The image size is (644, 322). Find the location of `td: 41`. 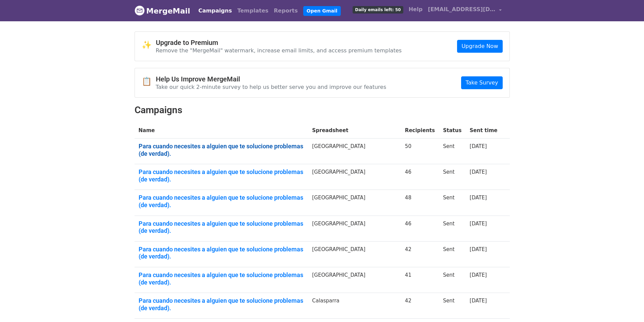

td: 41 is located at coordinates (420, 280).